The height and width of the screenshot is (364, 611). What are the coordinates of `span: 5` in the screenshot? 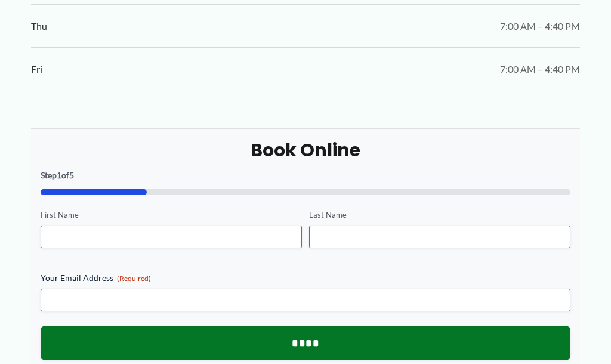 It's located at (72, 175).